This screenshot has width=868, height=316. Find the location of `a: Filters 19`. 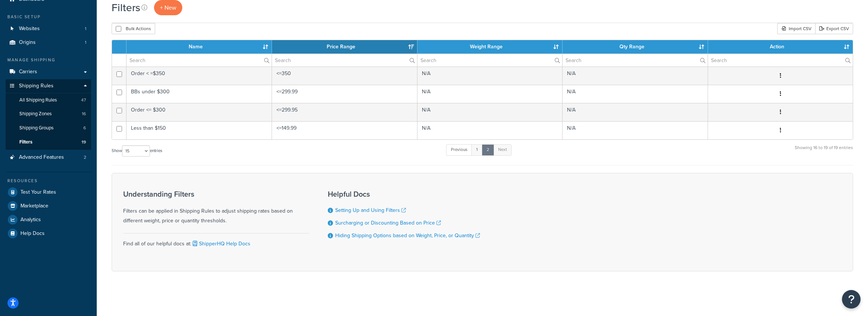

a: Filters 19 is located at coordinates (48, 142).